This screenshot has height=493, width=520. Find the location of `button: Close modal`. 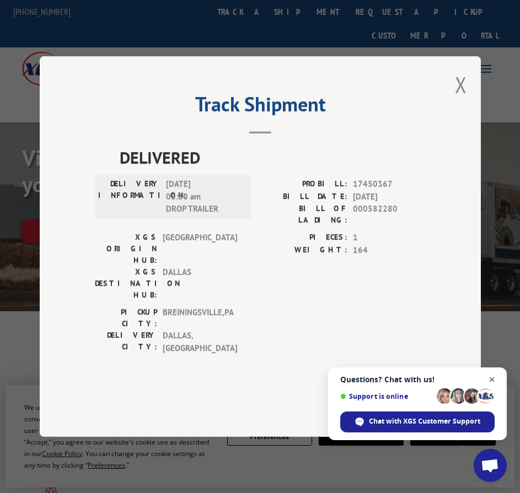

button: Close modal is located at coordinates (461, 84).